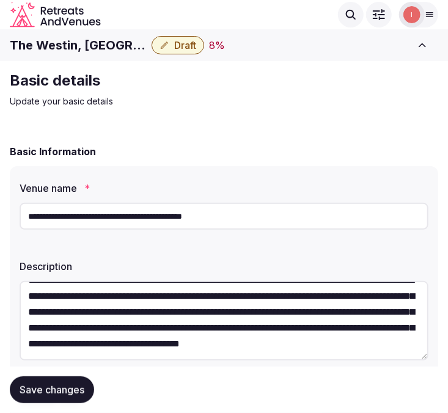  What do you see at coordinates (55, 15) in the screenshot?
I see `svg: Retreats and Venues company logo` at bounding box center [55, 15].